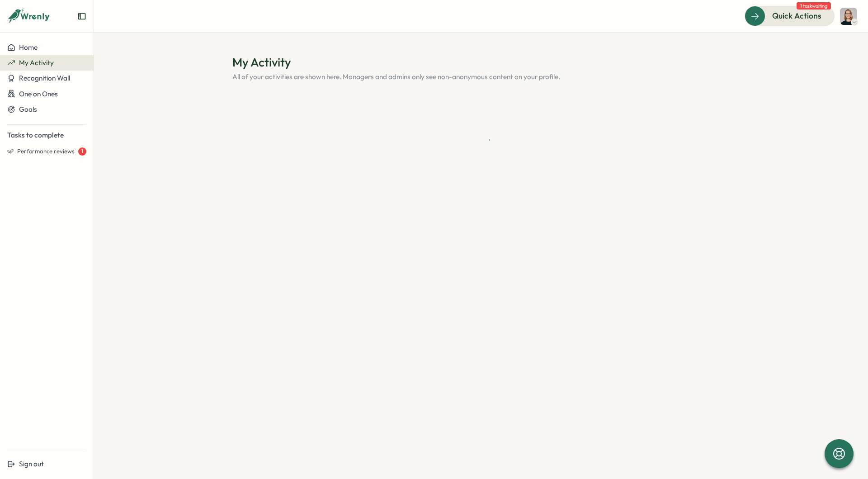 Image resolution: width=868 pixels, height=479 pixels. Describe the element at coordinates (44, 78) in the screenshot. I see `span: Recognition Wall` at that location.